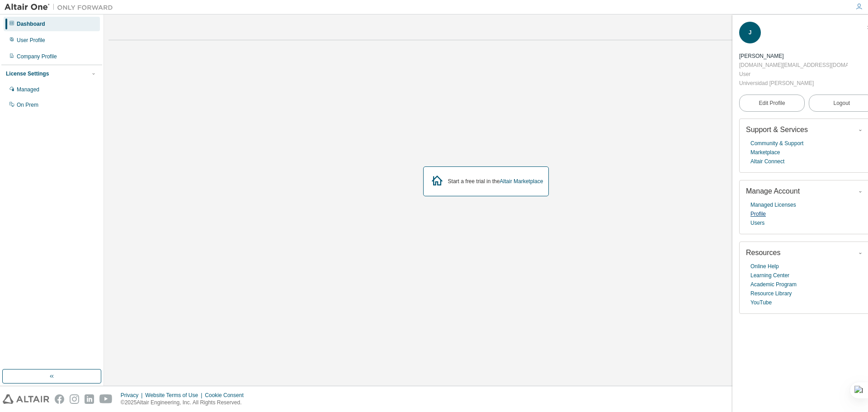 The width and height of the screenshot is (868, 412). What do you see at coordinates (89, 399) in the screenshot?
I see `img: linkedin.svg` at bounding box center [89, 399].